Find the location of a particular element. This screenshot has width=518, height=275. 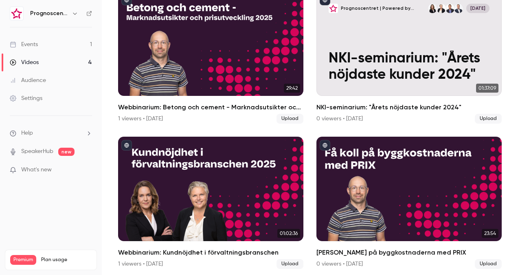

h2: Webbinarium: Betong och cement - Marknadsutsikter och prisutveckling 2025 is located at coordinates (211, 107).